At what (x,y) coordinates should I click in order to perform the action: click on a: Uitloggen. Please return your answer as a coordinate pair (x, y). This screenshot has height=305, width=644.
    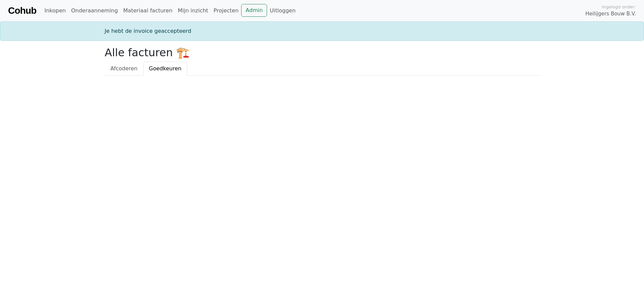
    Looking at the image, I should click on (283, 11).